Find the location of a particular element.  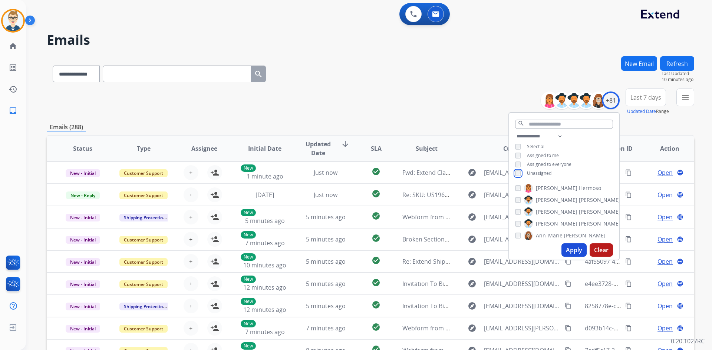

span: Assigned to everyone is located at coordinates (549, 164).